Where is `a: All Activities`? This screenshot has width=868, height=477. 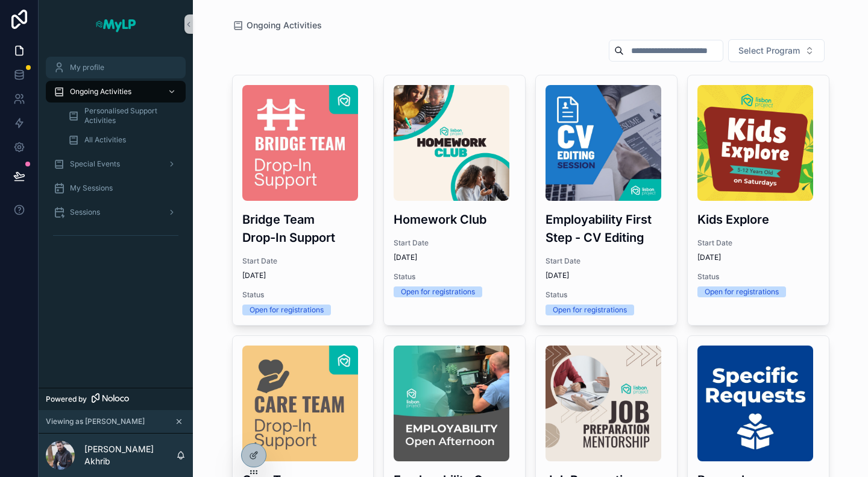
a: All Activities is located at coordinates (123, 140).